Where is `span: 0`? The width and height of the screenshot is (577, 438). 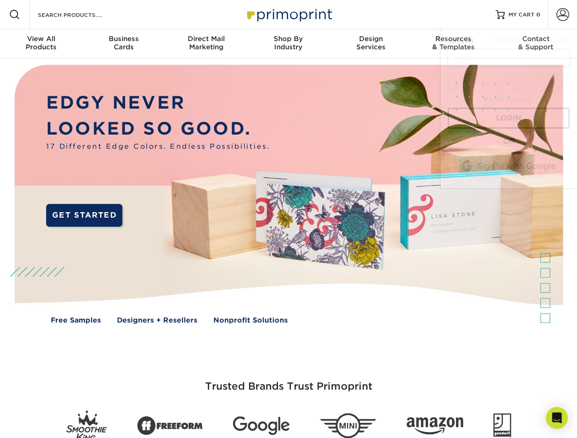
span: 0 is located at coordinates (538, 15).